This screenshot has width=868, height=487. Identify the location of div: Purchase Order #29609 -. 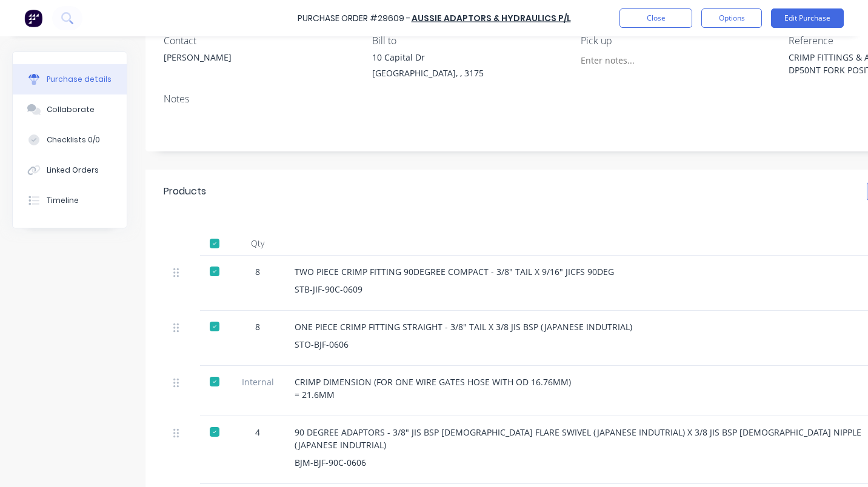
(354, 18).